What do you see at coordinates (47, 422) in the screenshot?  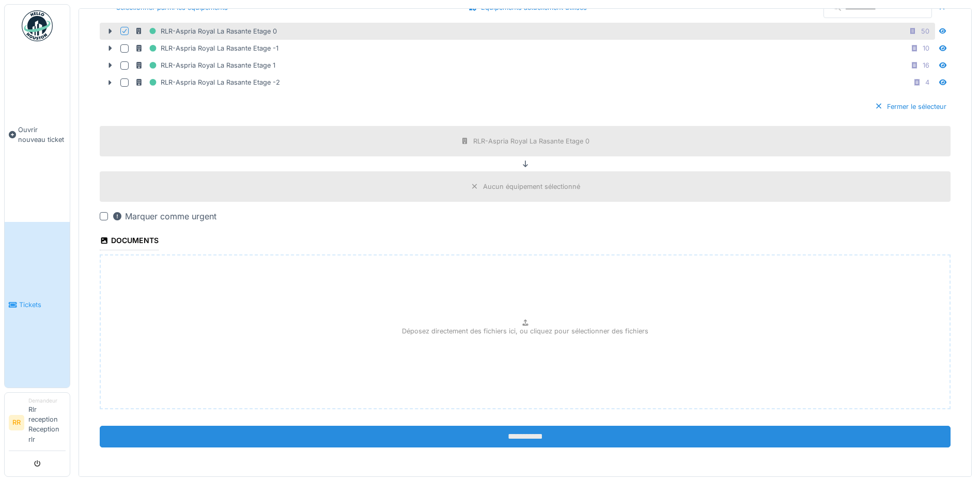 I see `li: Rlr reception Reception rlr` at bounding box center [47, 422].